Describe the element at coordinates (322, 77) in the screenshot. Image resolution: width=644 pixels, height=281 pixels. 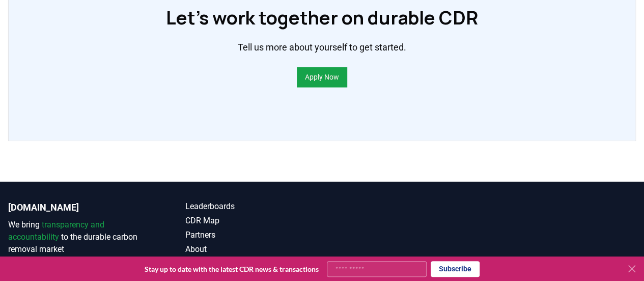
I see `a: Apply Now` at that location.